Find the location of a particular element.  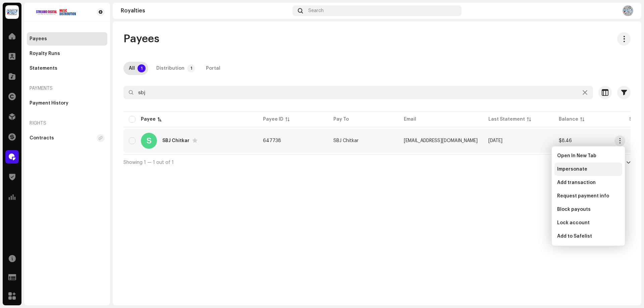

div: Contracts is located at coordinates (42, 138).